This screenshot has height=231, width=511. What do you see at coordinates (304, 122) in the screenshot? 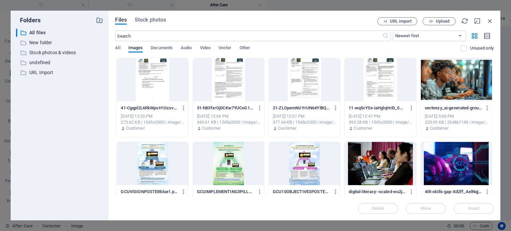
I see `div: 377.64 KB | 1545x2000 | image/jpeg` at bounding box center [304, 122].